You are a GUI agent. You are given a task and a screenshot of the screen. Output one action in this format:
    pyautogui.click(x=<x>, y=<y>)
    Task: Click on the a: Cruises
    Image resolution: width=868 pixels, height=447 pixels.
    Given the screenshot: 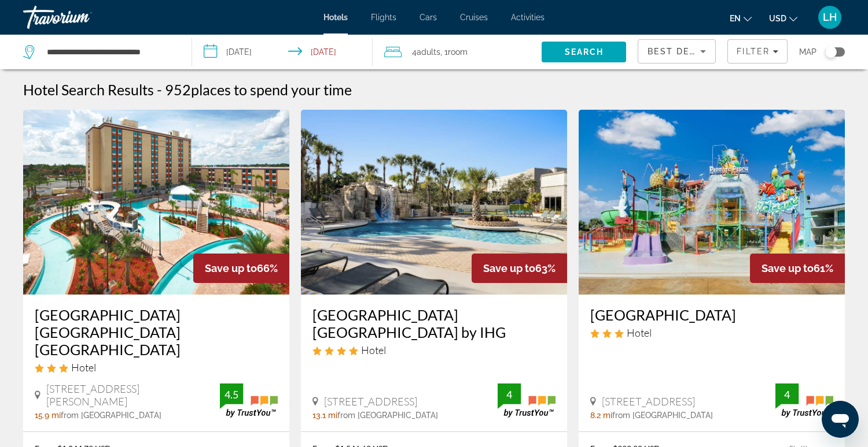 What is the action you would take?
    pyautogui.click(x=473, y=17)
    